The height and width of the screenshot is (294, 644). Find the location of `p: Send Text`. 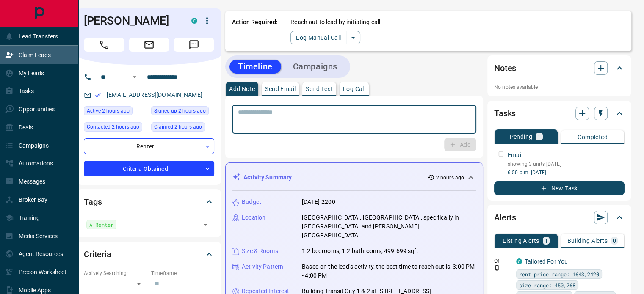

p: Send Text is located at coordinates (319, 89).